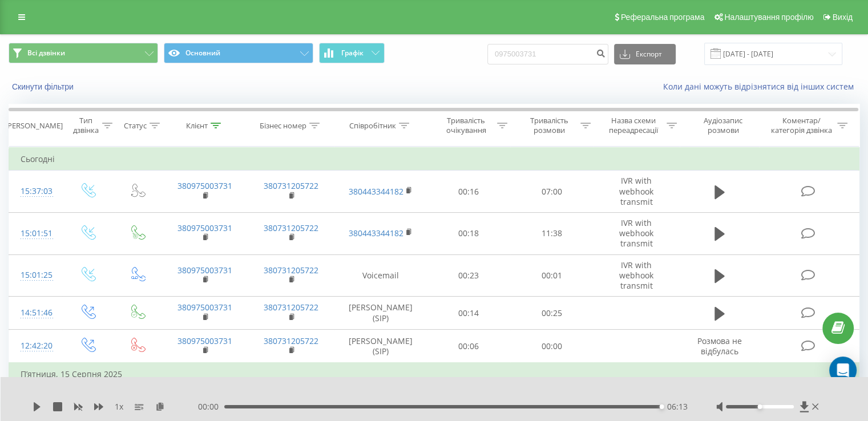 The height and width of the screenshot is (421, 868). What do you see at coordinates (211, 406) in the screenshot?
I see `span: 00:00` at bounding box center [211, 406].